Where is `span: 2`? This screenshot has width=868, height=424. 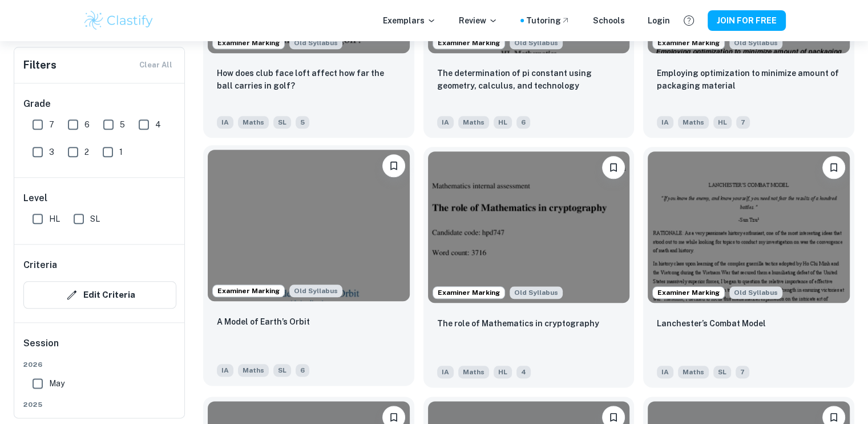 span: 2 is located at coordinates (87, 152).